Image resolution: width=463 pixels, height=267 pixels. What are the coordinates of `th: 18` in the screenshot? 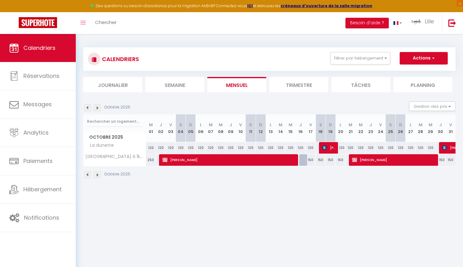 It's located at (320, 128).